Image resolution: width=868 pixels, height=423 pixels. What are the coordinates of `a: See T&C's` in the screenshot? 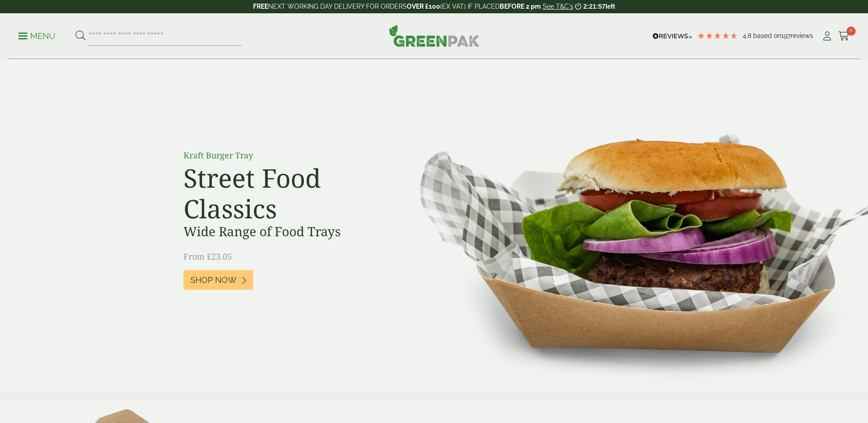 It's located at (558, 6).